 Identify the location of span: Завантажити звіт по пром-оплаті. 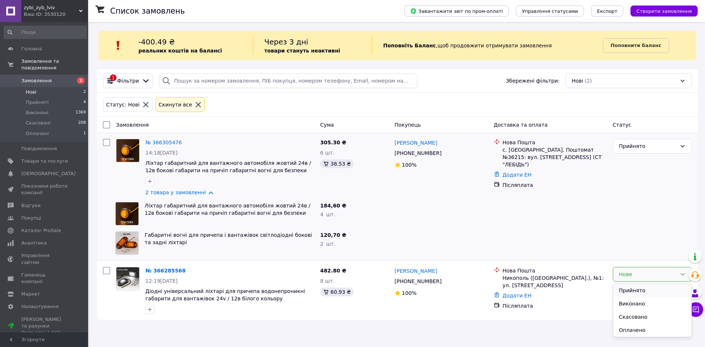
(456, 11).